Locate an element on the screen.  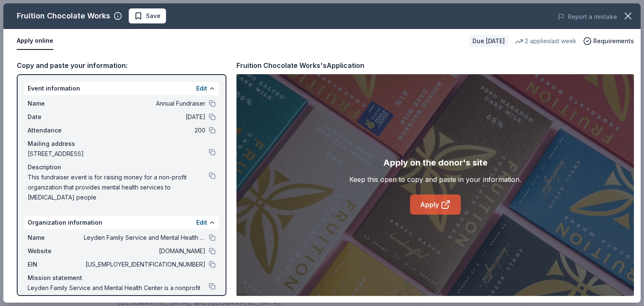
div: Fruition Chocolate Works is located at coordinates (63, 16).